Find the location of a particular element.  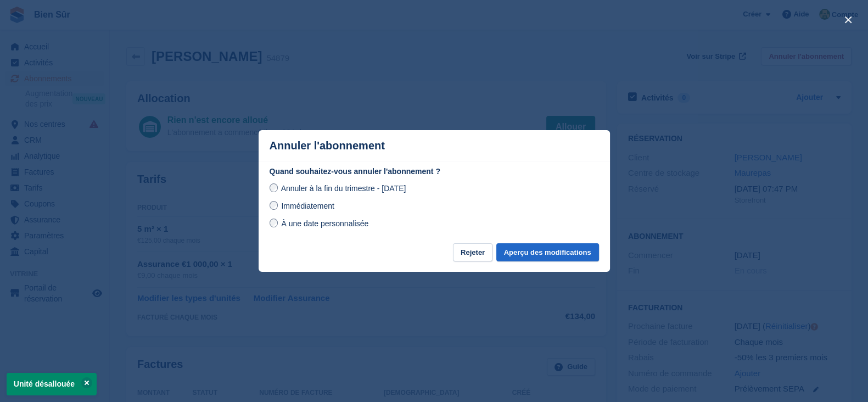

input: Immédiatement is located at coordinates (274, 206).